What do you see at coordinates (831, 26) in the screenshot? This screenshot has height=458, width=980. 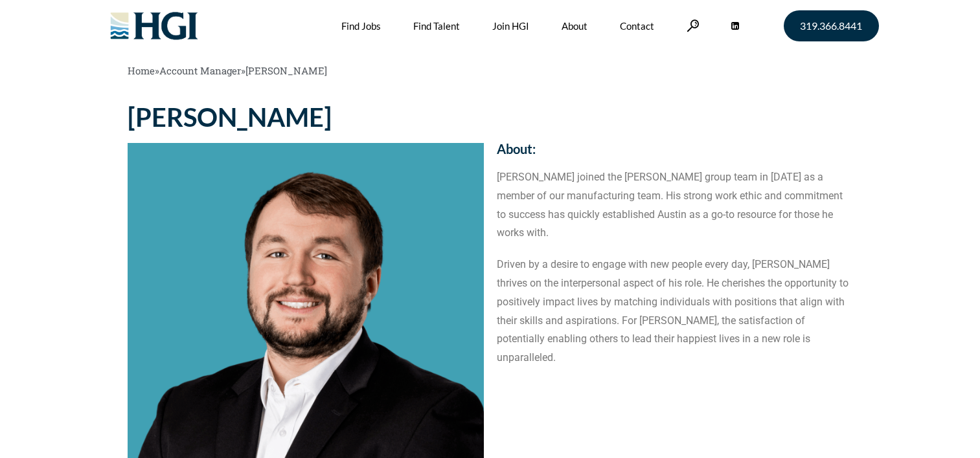 I see `span: 319.366.8441` at bounding box center [831, 26].